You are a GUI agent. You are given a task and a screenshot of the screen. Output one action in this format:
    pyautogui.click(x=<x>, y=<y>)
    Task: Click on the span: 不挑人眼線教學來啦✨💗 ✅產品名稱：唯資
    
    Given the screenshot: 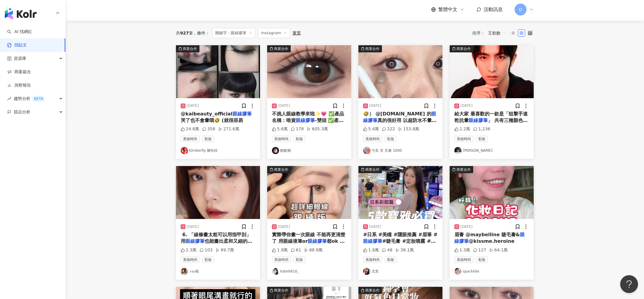 What is the action you would take?
    pyautogui.click(x=308, y=117)
    